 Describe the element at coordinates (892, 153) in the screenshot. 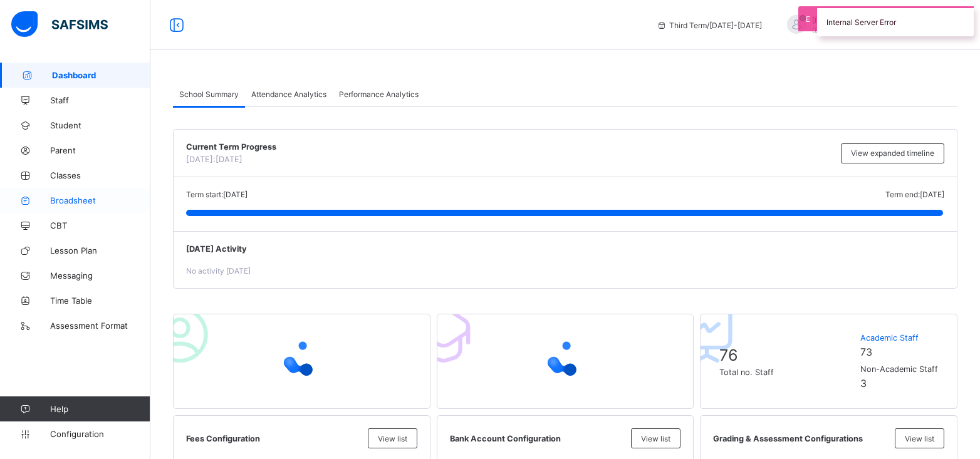

I see `span: View expanded timeline` at that location.